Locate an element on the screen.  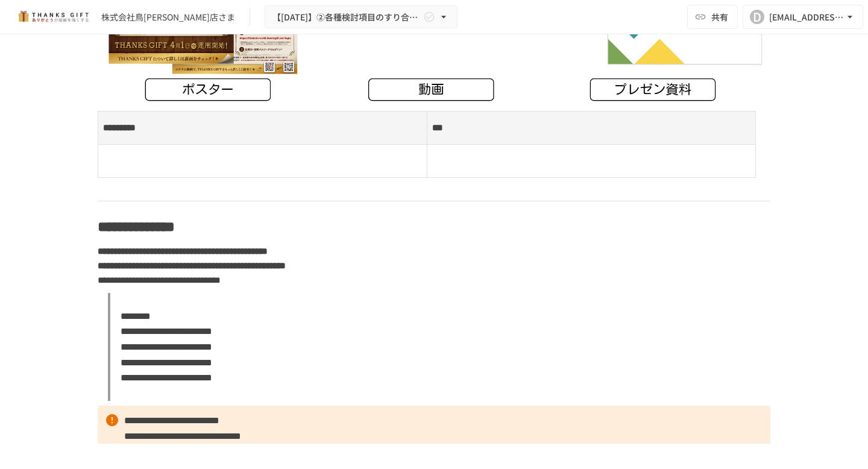
div: D is located at coordinates (757, 17).